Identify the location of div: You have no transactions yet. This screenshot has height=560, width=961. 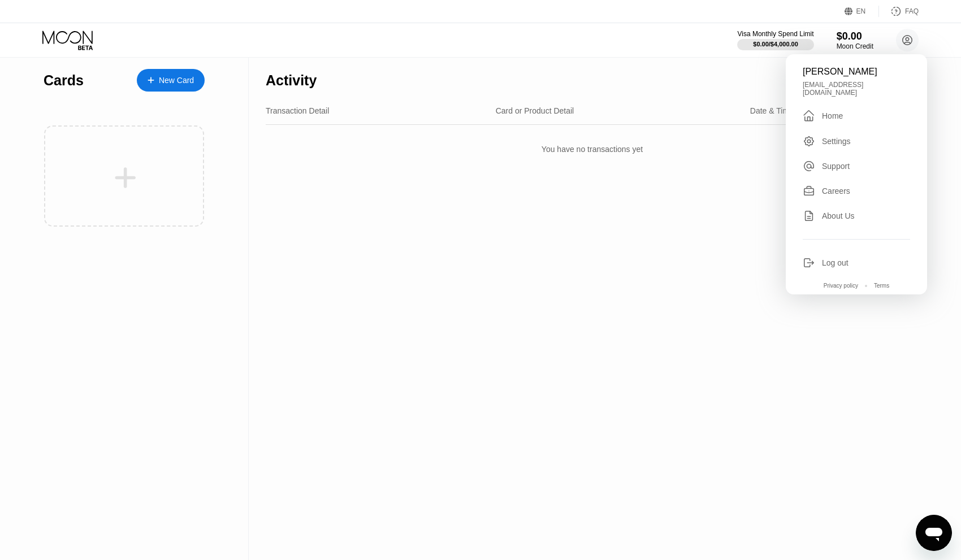
(592, 150).